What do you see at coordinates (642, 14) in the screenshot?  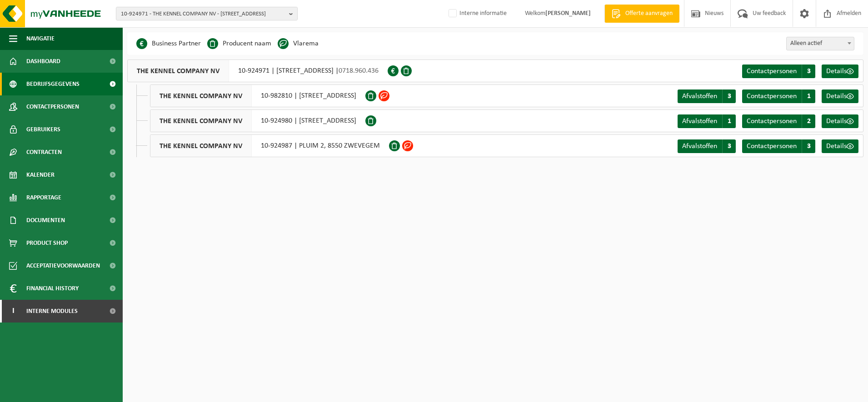 I see `a: Offerte aanvragen` at bounding box center [642, 14].